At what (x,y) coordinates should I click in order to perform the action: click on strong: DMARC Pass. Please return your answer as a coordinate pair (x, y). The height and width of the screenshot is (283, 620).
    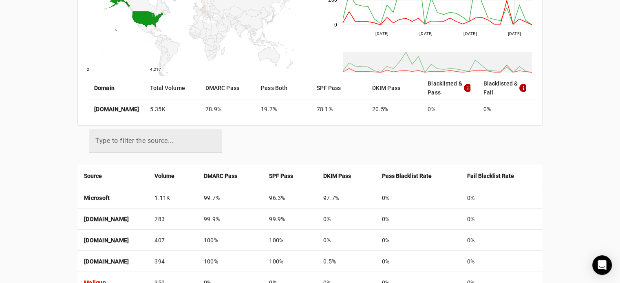
    Looking at the image, I should click on (221, 176).